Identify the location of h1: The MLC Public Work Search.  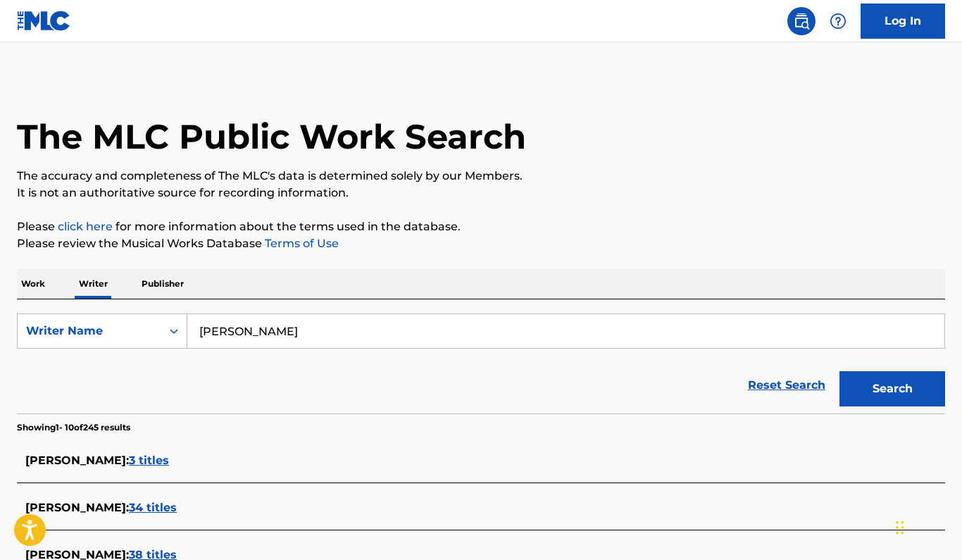
(271, 136).